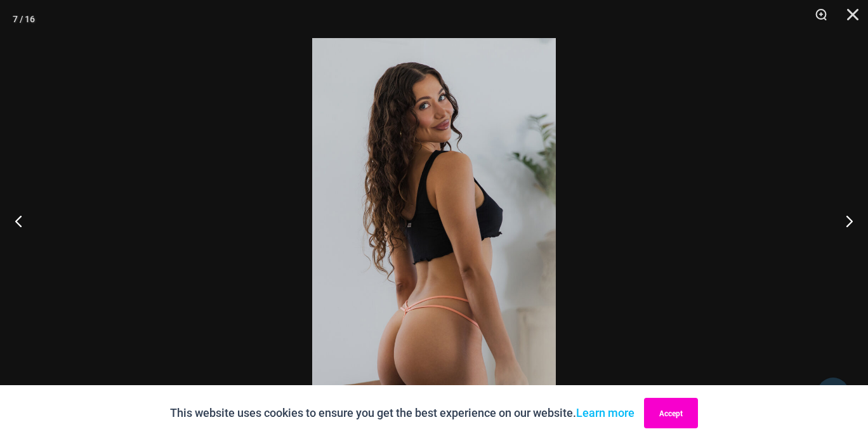  Describe the element at coordinates (434, 220) in the screenshot. I see `img: Sip Bellini 608 Micro Thong 08` at that location.